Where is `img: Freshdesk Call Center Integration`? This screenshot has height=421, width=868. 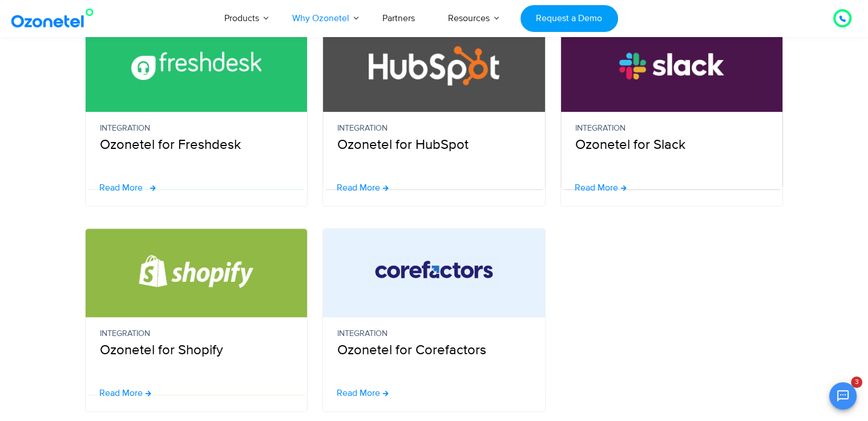 img: Freshdesk Call Center Integration is located at coordinates (196, 66).